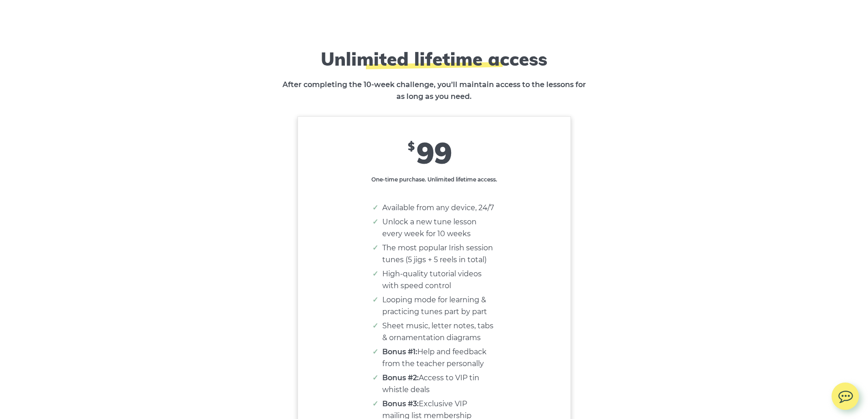 The image size is (868, 419). Describe the element at coordinates (439, 228) in the screenshot. I see `li: Unlock a new tune lesson every week for 10 weeks` at that location.